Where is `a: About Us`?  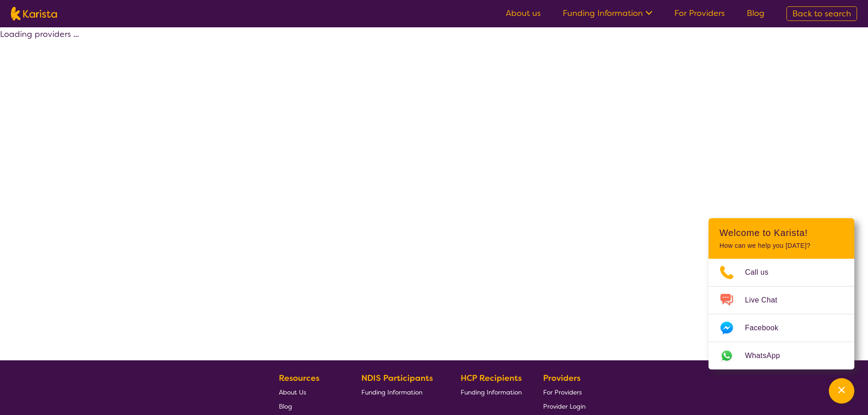
a: About Us is located at coordinates (309, 392).